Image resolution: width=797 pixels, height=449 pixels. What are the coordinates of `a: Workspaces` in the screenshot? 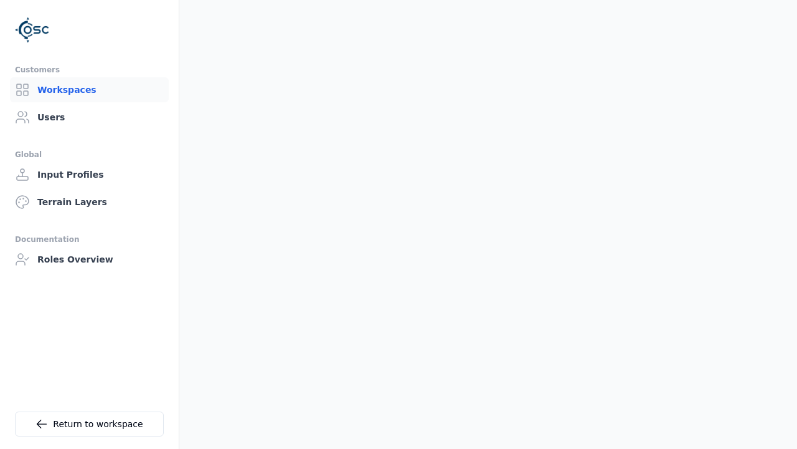 It's located at (89, 90).